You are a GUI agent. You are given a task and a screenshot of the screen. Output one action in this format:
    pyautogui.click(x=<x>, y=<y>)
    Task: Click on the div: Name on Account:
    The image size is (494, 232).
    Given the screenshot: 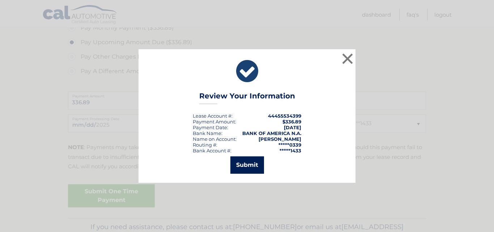 What is the action you would take?
    pyautogui.click(x=214, y=139)
    